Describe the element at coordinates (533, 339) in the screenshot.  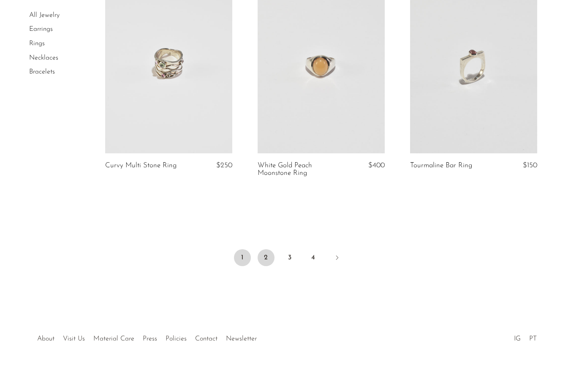
I see `a: PT` at that location.